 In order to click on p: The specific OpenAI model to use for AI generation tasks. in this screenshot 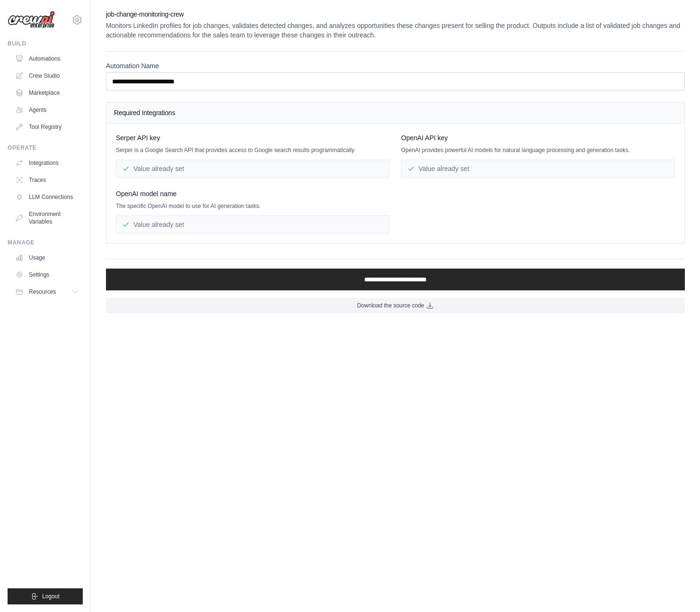, I will do `click(253, 206)`.